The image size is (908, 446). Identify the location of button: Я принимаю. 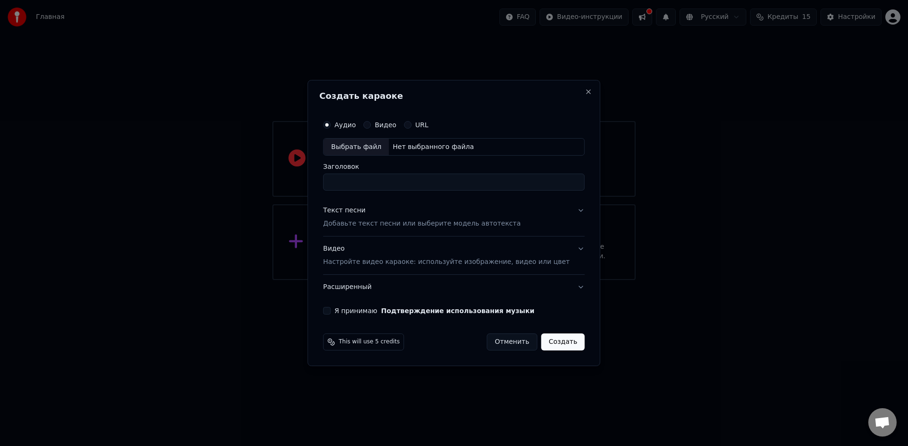
(458, 311).